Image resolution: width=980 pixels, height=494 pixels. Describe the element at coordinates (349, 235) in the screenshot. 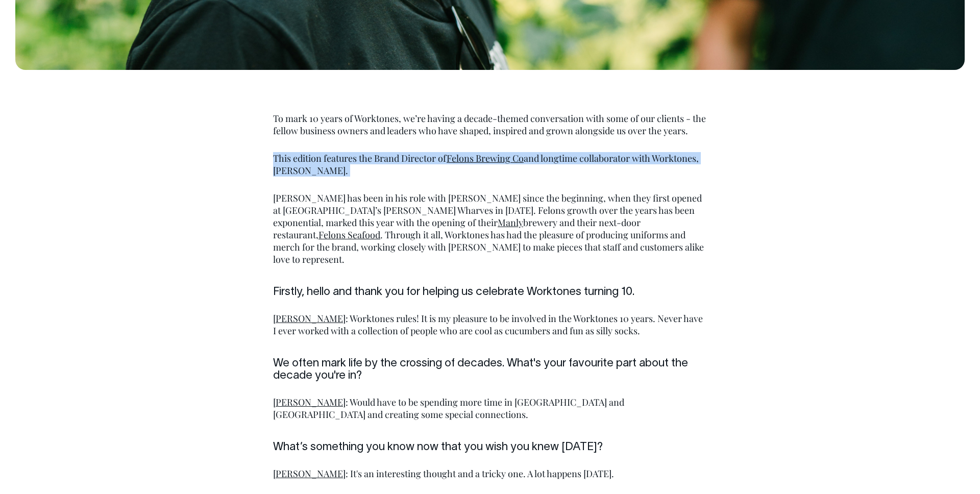

I see `a: Felons Seafood` at that location.